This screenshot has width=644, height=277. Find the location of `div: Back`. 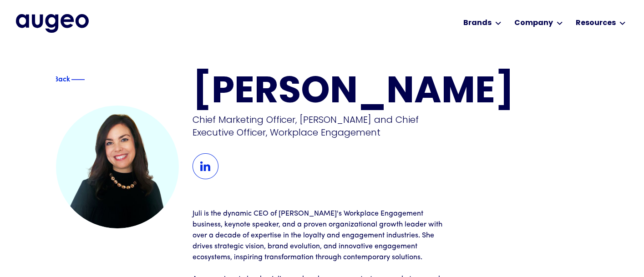

div: Back is located at coordinates (62, 78).